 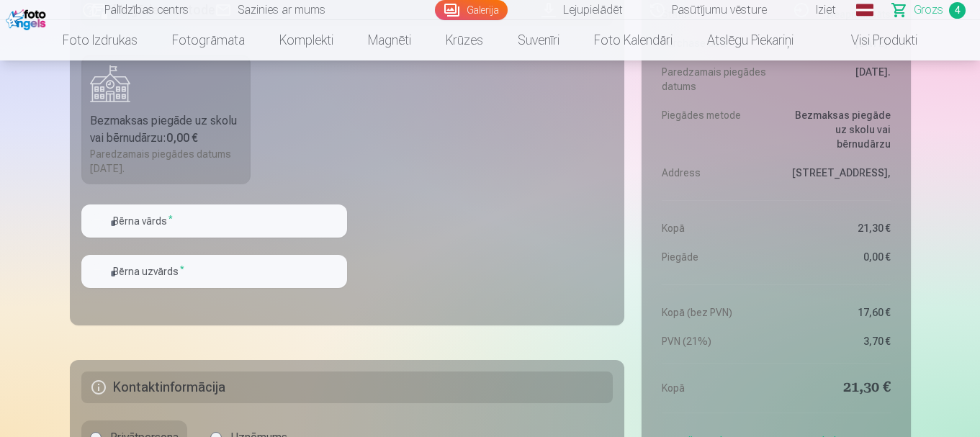 What do you see at coordinates (100, 41) in the screenshot?
I see `a: Foto izdrukas` at bounding box center [100, 41].